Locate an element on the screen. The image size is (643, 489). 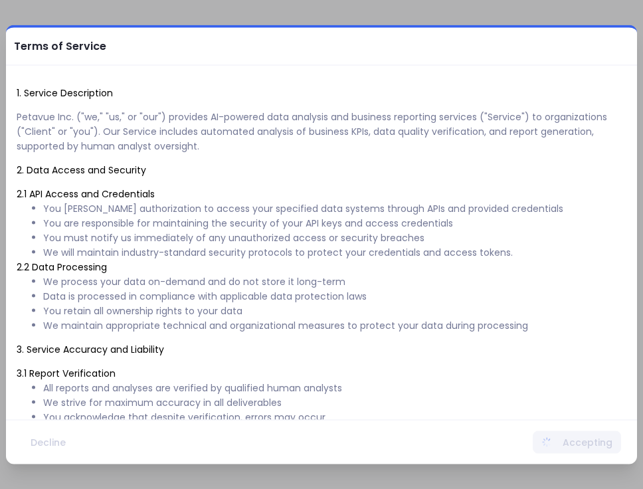
li: You acknowledge that despite verification, errors may occur is located at coordinates (335, 417).